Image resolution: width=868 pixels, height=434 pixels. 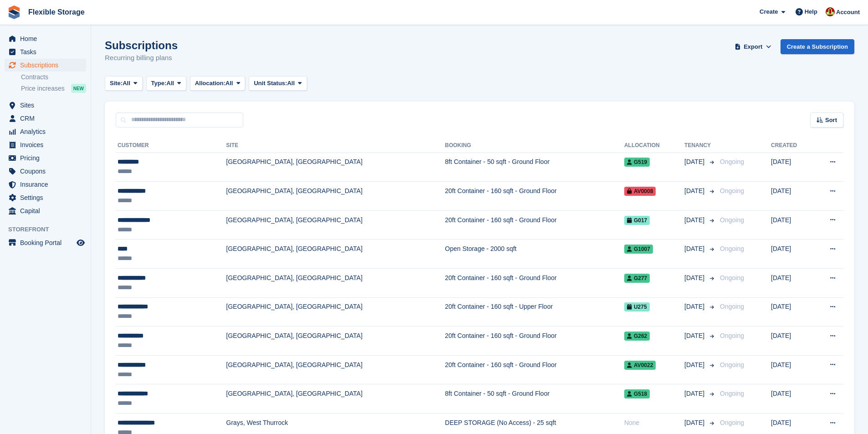 What do you see at coordinates (769, 12) in the screenshot?
I see `span: Create` at bounding box center [769, 12].